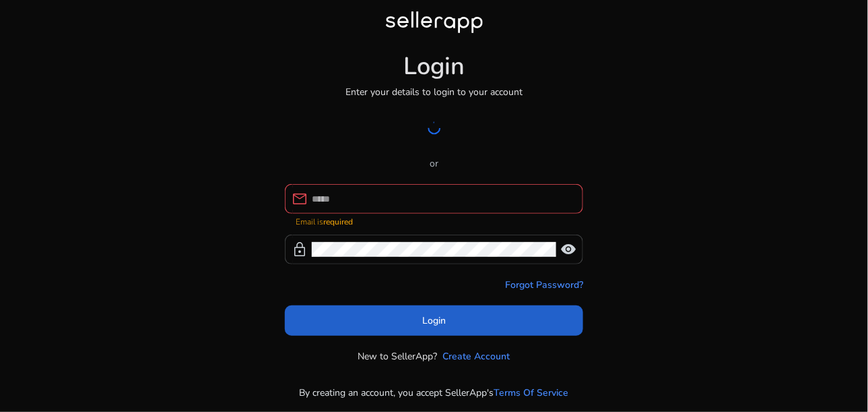 The width and height of the screenshot is (868, 412). What do you see at coordinates (544, 284) in the screenshot?
I see `a: Forgot Password?` at bounding box center [544, 284].